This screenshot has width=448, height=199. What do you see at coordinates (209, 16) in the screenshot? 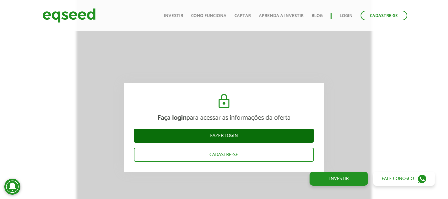
I see `a: Como funciona` at bounding box center [209, 16].